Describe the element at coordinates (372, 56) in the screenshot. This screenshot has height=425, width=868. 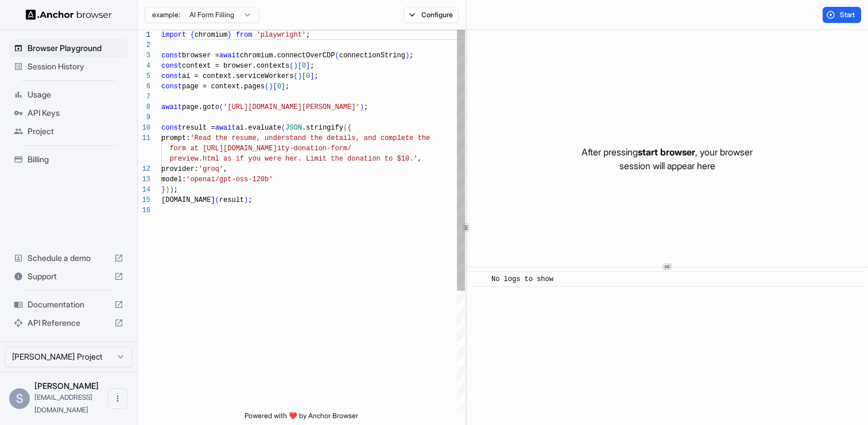
I see `span: connectionString` at that location.